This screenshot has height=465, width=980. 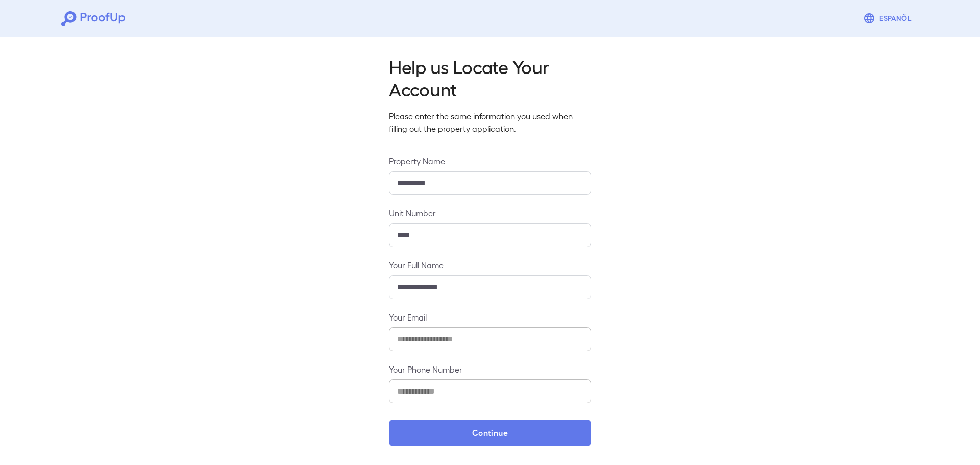 What do you see at coordinates (490, 213) in the screenshot?
I see `label: Unit Number` at bounding box center [490, 213].